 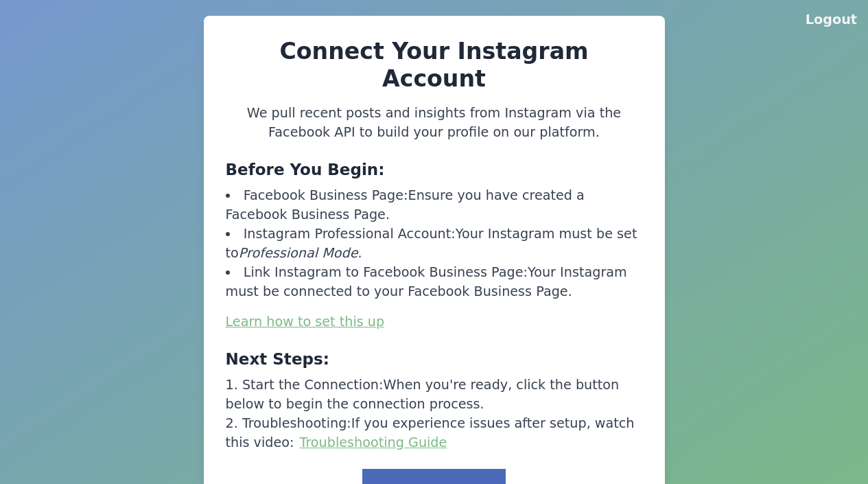 What do you see at coordinates (434, 65) in the screenshot?
I see `h2: Connect Your Instagram Account` at bounding box center [434, 65].